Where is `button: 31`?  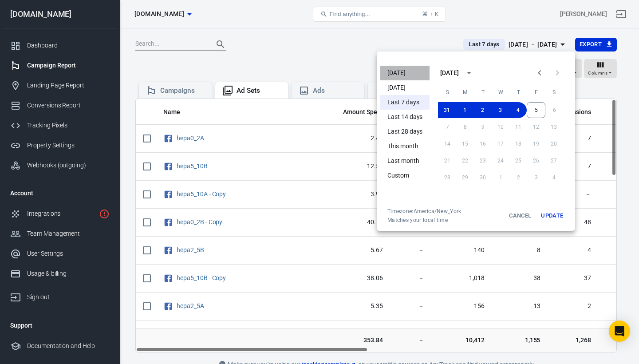
button: 31 is located at coordinates (447, 110).